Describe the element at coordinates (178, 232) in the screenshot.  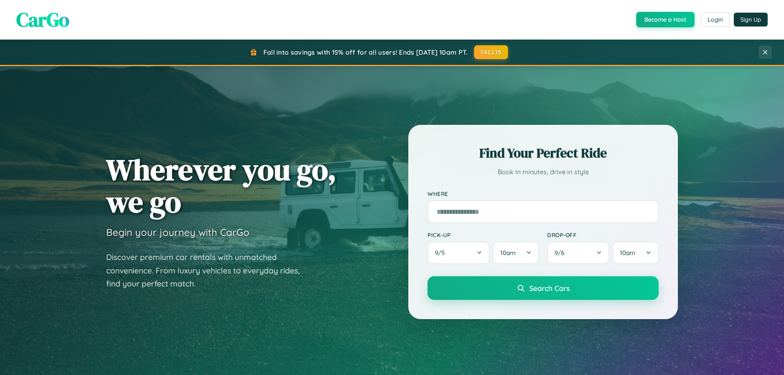
I see `h3: Begin your journey with CarGo` at that location.